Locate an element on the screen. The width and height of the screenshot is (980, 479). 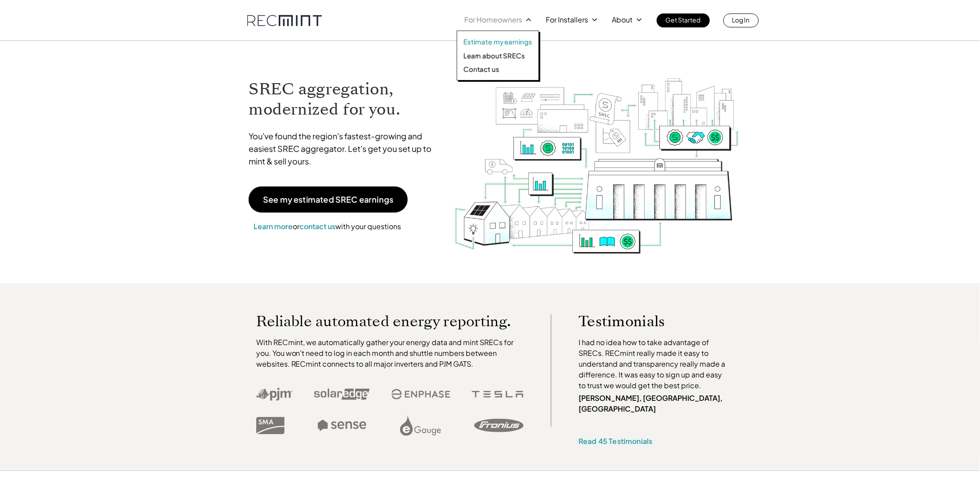
p: For Installers is located at coordinates (567, 20).